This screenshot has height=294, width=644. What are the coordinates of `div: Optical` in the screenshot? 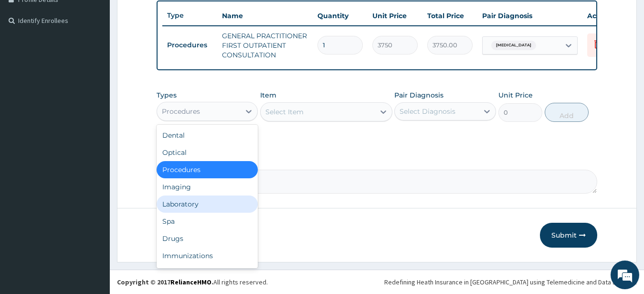 It's located at (207, 153).